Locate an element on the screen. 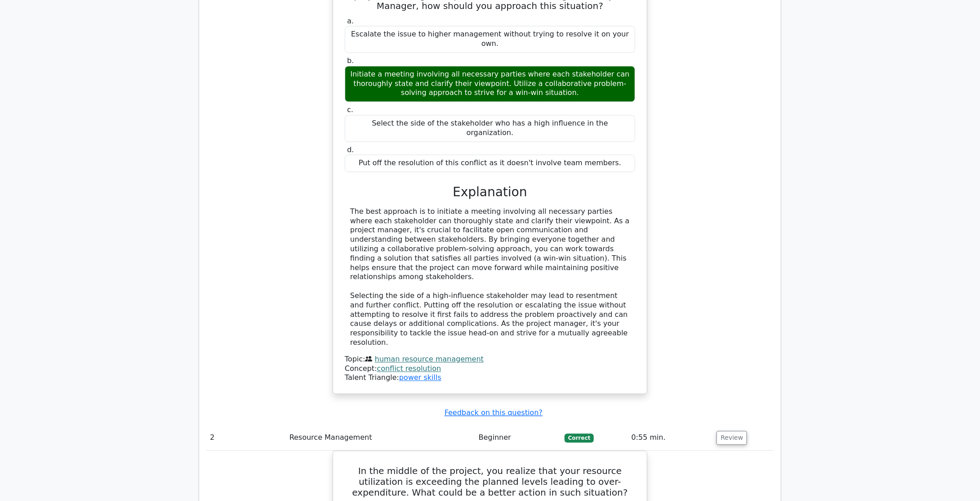 Image resolution: width=980 pixels, height=501 pixels. div: Select the side of the stakeholder who has a high influence in the organization. is located at coordinates (490, 129).